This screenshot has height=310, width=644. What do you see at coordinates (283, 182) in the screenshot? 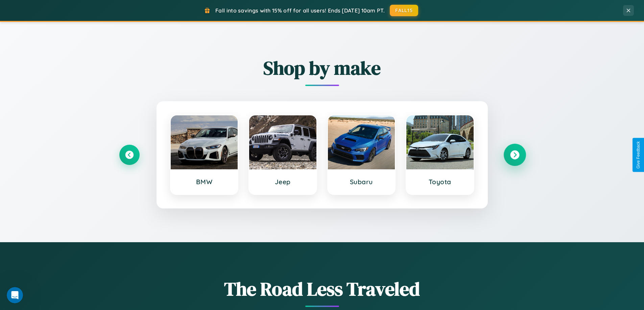
I see `h3: Jeep` at bounding box center [283, 182].